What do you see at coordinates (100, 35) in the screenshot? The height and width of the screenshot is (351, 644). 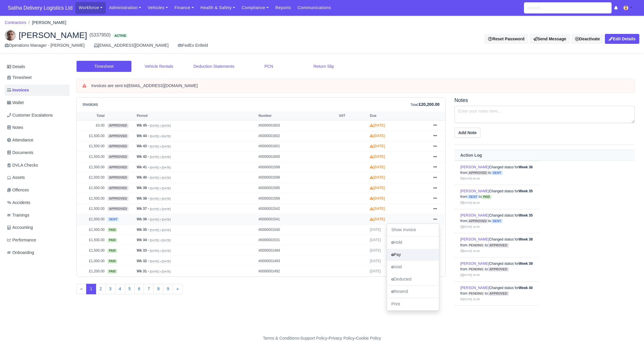 I see `span: (5337950)` at bounding box center [100, 35].